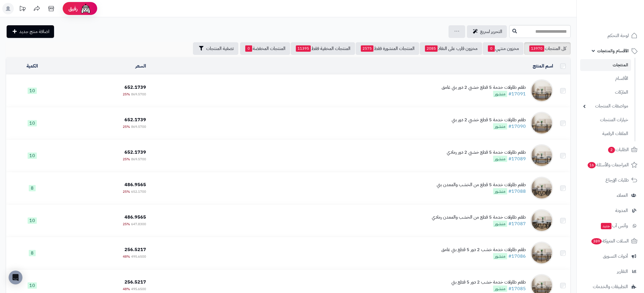  I want to click on span: 13970, so click(537, 49).